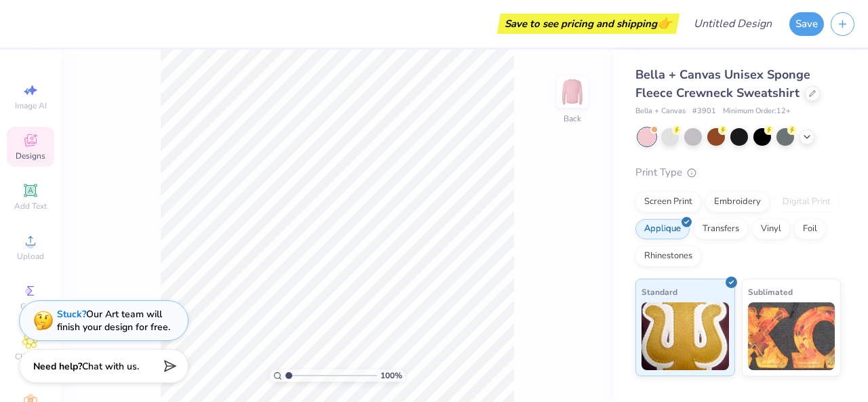 The image size is (868, 402). Describe the element at coordinates (663, 229) in the screenshot. I see `div: Applique` at that location.